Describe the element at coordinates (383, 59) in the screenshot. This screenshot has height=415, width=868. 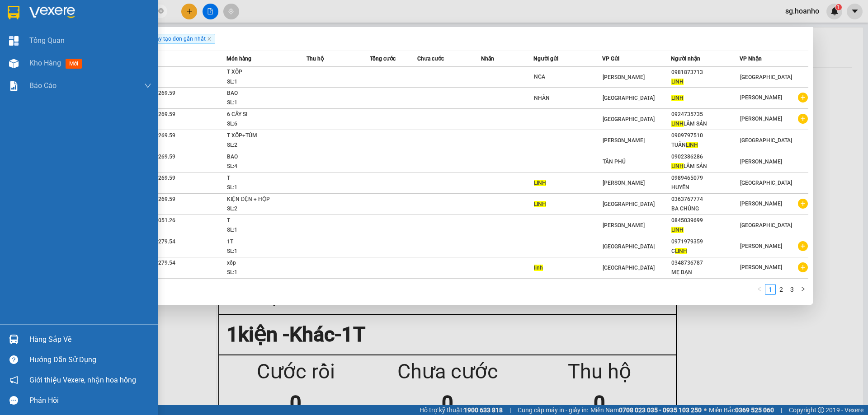
I see `span: Tổng cước` at that location.